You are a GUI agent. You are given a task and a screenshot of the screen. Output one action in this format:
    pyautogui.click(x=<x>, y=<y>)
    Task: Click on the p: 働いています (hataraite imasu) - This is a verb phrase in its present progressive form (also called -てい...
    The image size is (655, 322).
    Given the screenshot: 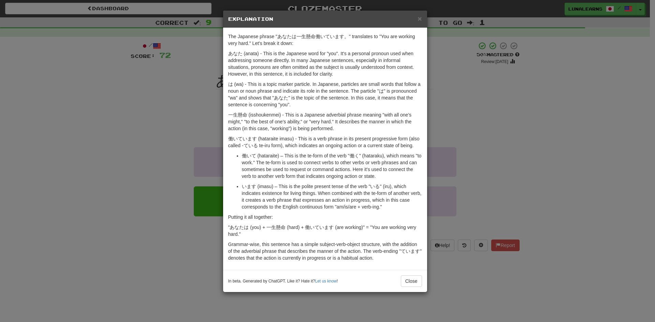 What is the action you would take?
    pyautogui.click(x=325, y=142)
    